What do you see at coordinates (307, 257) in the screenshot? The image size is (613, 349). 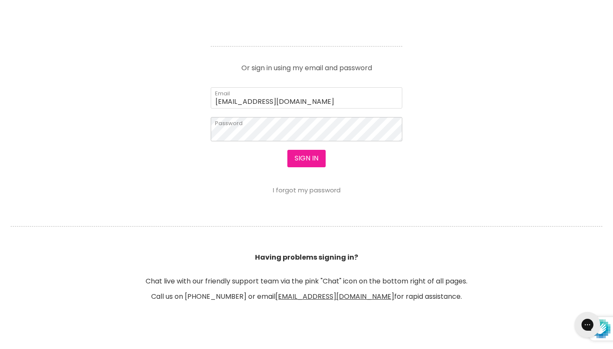 I see `b: Having problems signing in?` at bounding box center [307, 257].